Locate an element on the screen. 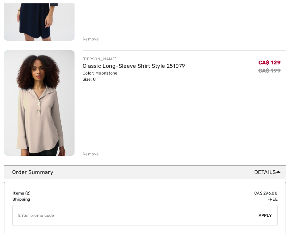 The height and width of the screenshot is (234, 290). input: Promo code is located at coordinates (135, 215).